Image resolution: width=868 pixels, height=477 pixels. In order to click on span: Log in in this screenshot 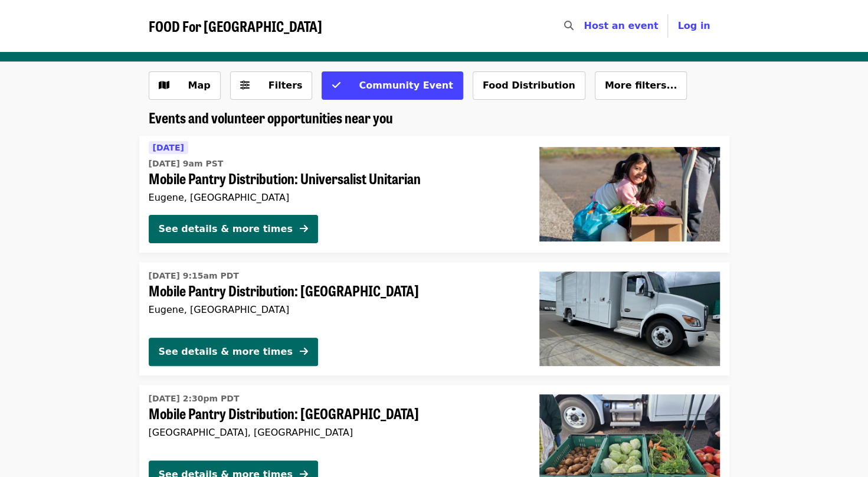, I will do `click(693, 25)`.